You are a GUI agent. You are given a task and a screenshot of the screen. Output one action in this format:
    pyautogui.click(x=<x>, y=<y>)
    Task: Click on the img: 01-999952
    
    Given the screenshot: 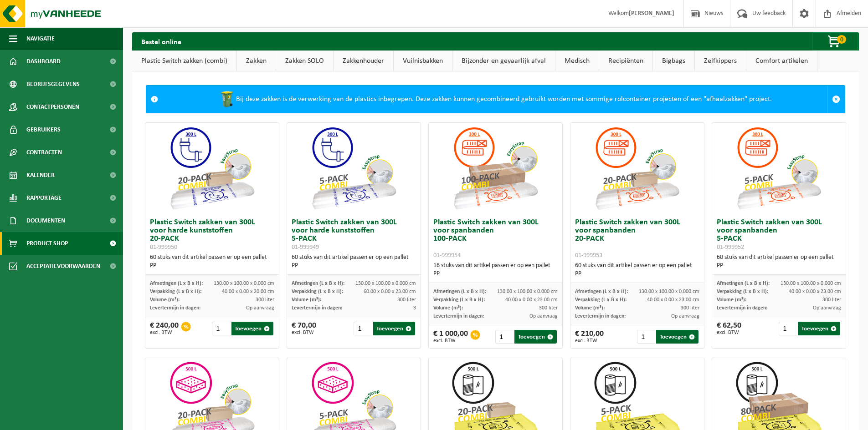 What is the action you would take?
    pyautogui.click(x=779, y=168)
    